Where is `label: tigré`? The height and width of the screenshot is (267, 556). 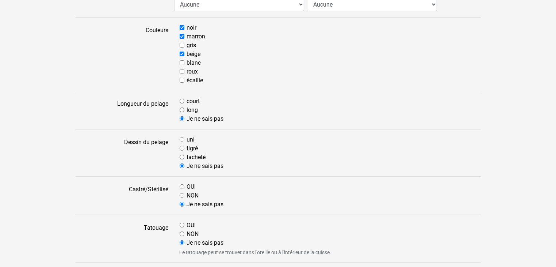 label: tigré is located at coordinates (192, 148).